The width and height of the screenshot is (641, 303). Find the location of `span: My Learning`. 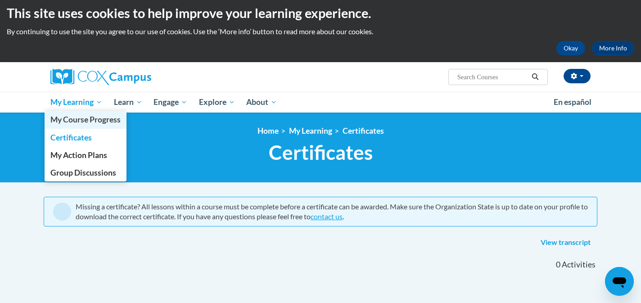

span: My Learning is located at coordinates (76, 102).